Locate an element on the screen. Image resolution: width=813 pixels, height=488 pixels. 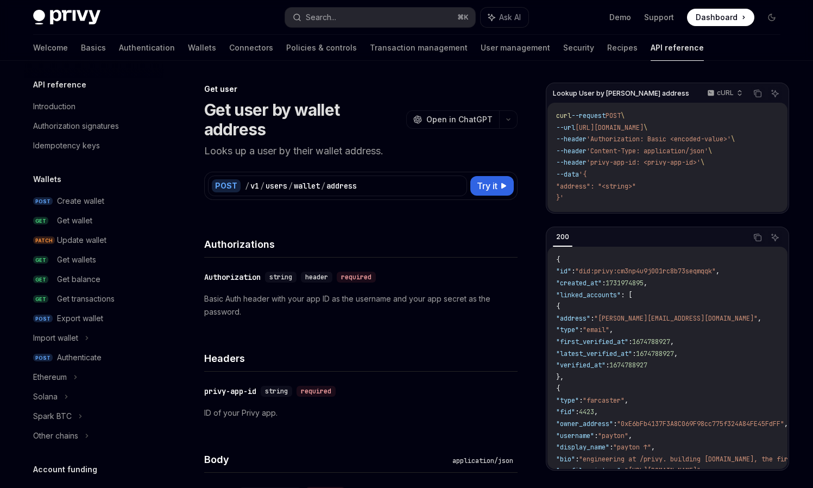
button: cURL is located at coordinates (724, 93).